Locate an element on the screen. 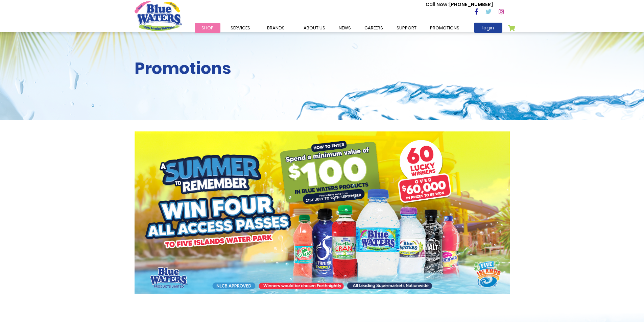  a: careers is located at coordinates (373, 28).